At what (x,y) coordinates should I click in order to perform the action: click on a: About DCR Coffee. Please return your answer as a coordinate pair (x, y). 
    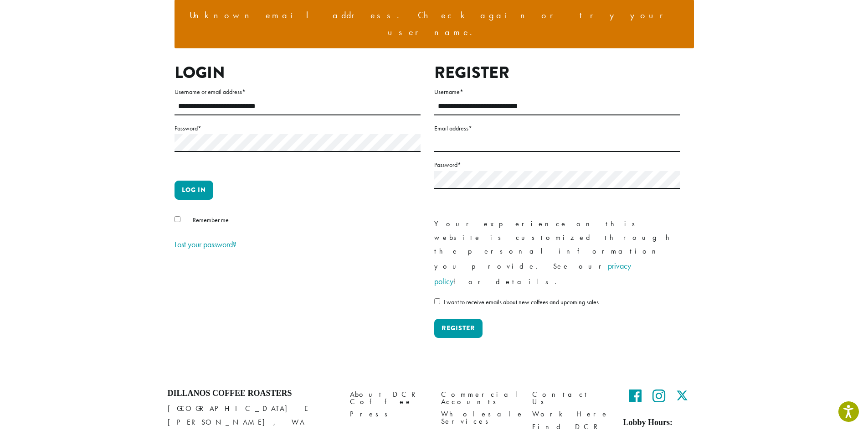
    Looking at the image, I should click on (389, 398).